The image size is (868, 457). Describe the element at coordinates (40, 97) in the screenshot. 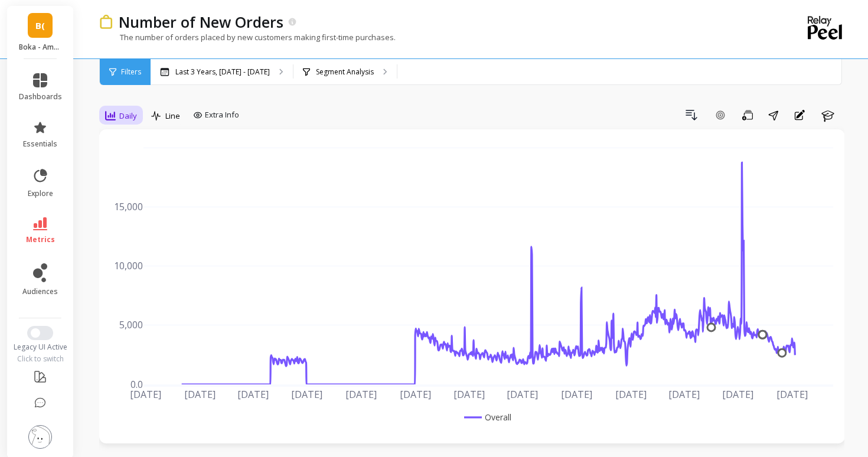

I see `span: dashboards` at that location.